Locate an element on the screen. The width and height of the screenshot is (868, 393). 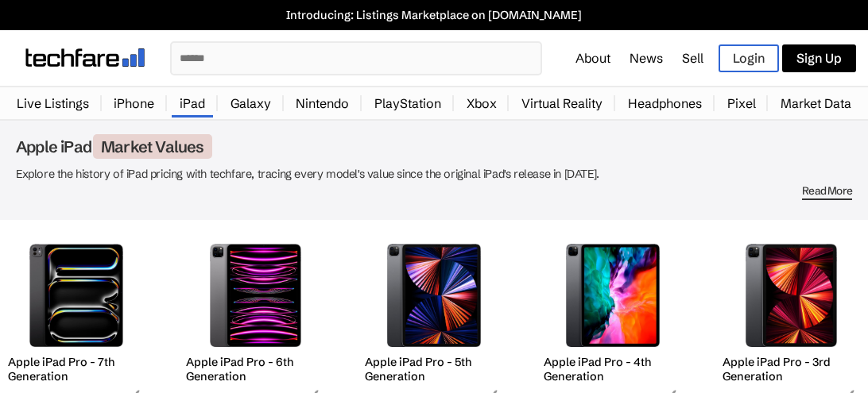
a: Login is located at coordinates (749, 58).